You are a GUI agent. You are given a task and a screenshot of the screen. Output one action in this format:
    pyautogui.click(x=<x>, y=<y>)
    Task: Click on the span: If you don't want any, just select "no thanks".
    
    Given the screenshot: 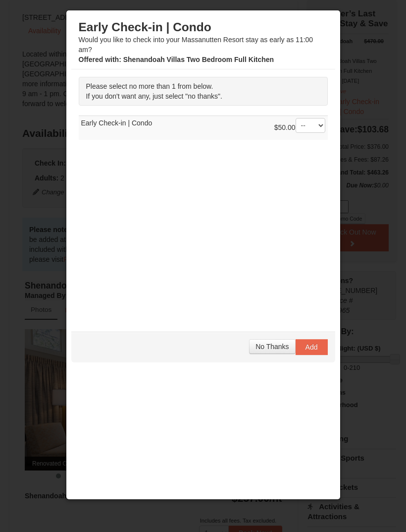 What is the action you would take?
    pyautogui.click(x=154, y=96)
    